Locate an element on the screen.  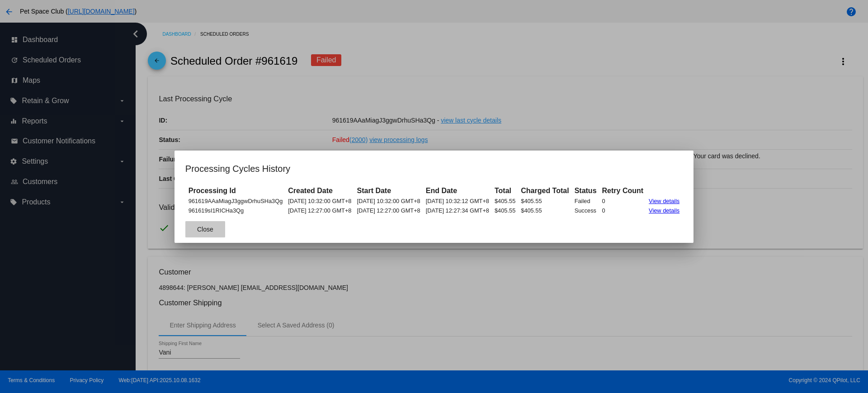
th: Status is located at coordinates (586, 191).